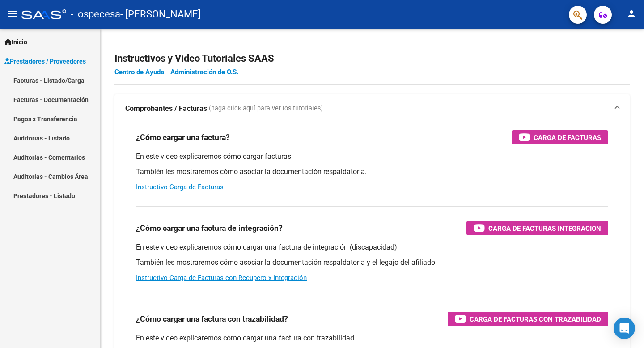  What do you see at coordinates (624, 329) in the screenshot?
I see `div: Open Intercom Messenger` at bounding box center [624, 329].